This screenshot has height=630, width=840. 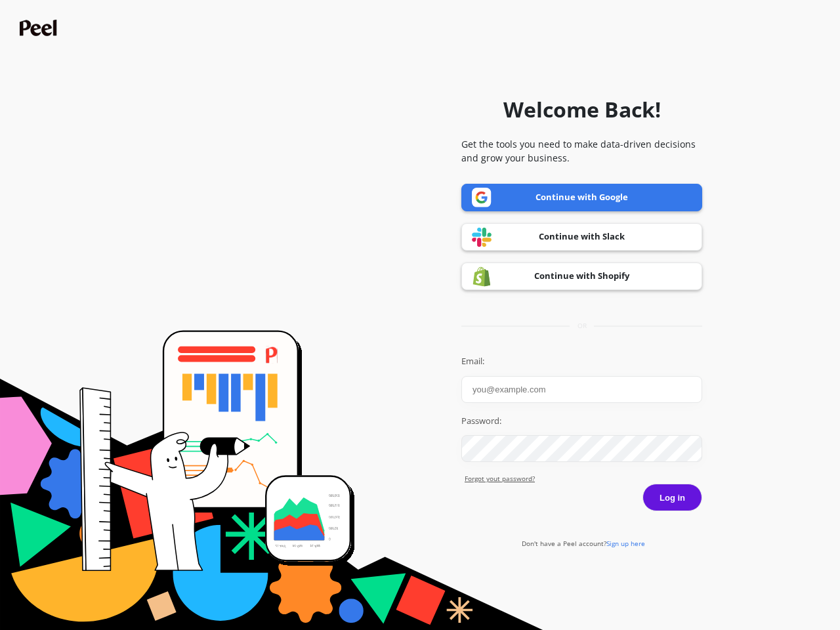 I want to click on div: or, so click(x=581, y=325).